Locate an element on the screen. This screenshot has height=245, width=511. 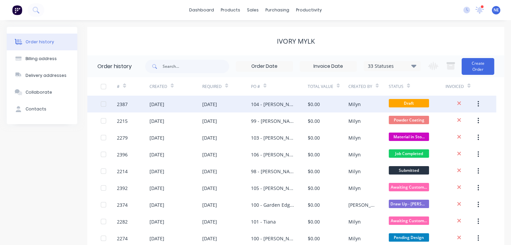
span: NE is located at coordinates (496, 10).